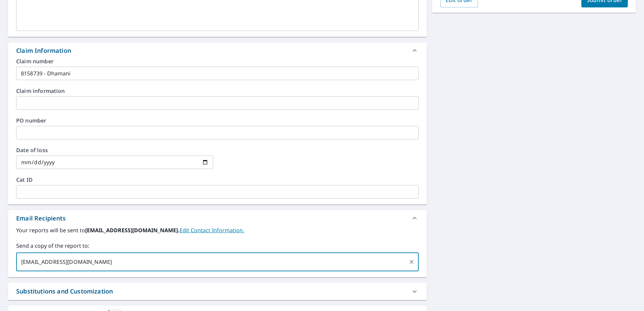 The image size is (644, 311). What do you see at coordinates (217, 180) in the screenshot?
I see `label: Cat ID` at bounding box center [217, 180].